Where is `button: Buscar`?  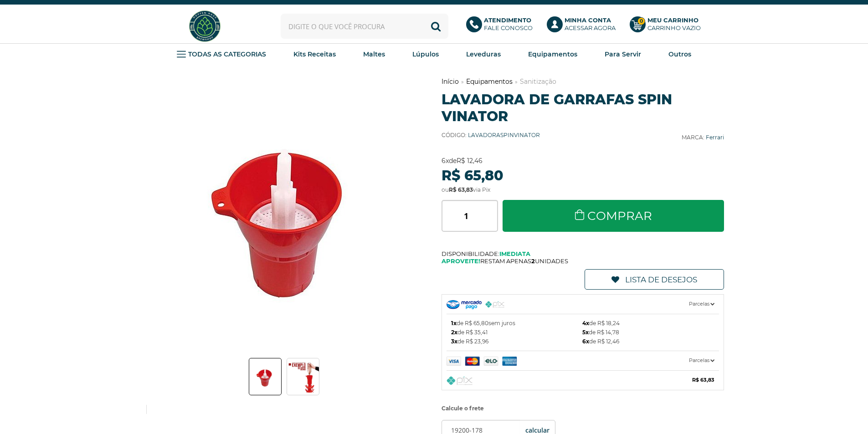
button: Buscar is located at coordinates (436, 26).